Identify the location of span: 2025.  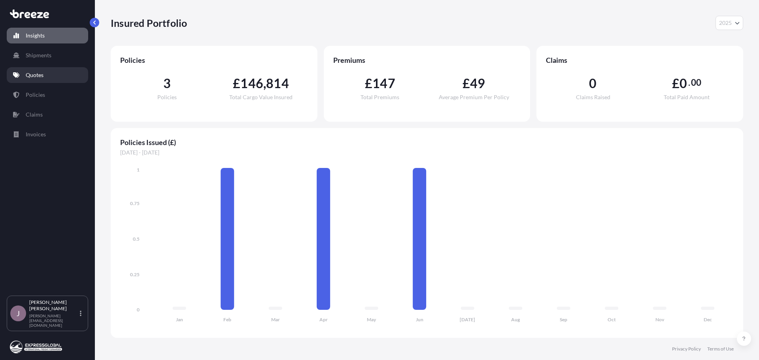
(726, 23).